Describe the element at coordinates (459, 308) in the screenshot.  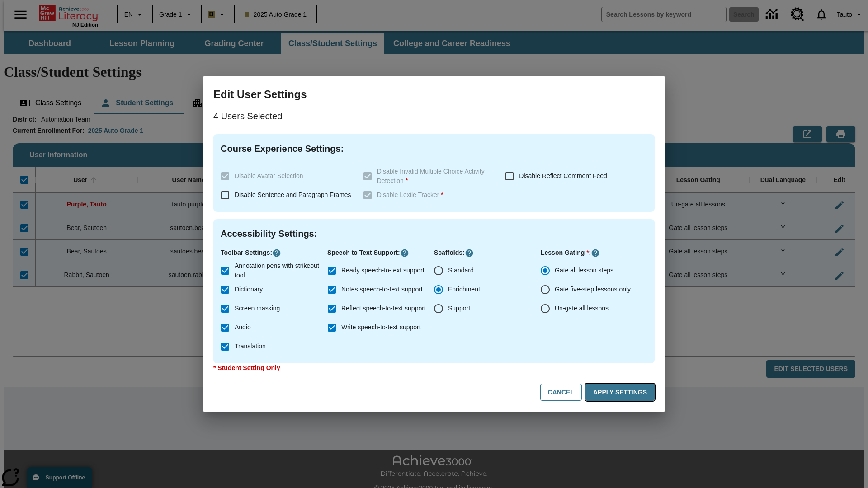
I see `span: Support` at that location.